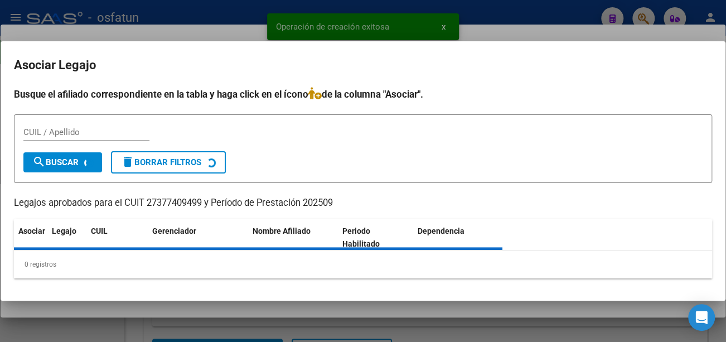  What do you see at coordinates (701, 317) in the screenshot?
I see `div: Open Intercom Messenger` at bounding box center [701, 317].